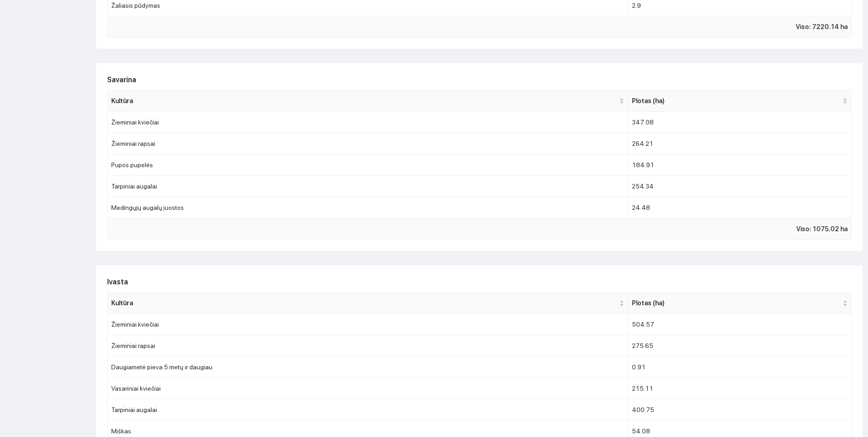  What do you see at coordinates (740, 388) in the screenshot?
I see `td: 215.11` at bounding box center [740, 388].